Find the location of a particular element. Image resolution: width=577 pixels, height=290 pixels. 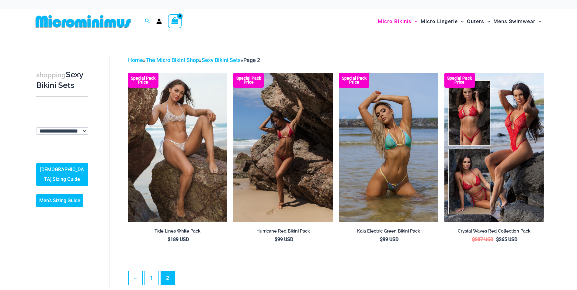

a: Mens SwimwearMenu ToggleMenu Toggle is located at coordinates (517, 21).